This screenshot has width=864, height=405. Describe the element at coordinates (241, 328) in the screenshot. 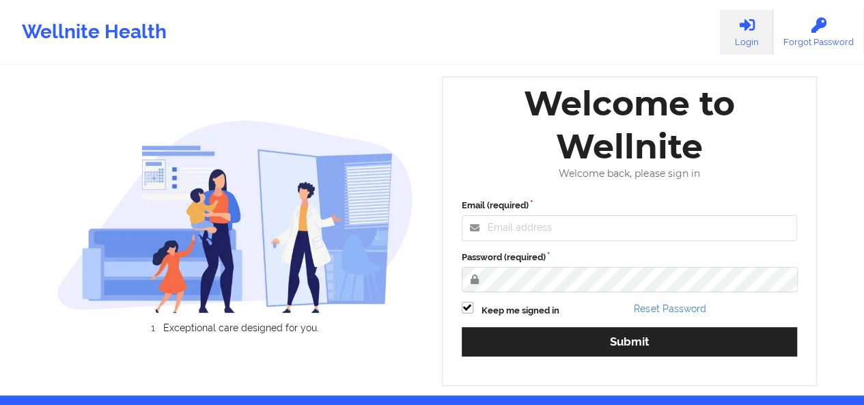

I see `li: Exceptional care designed for you.` at that location.